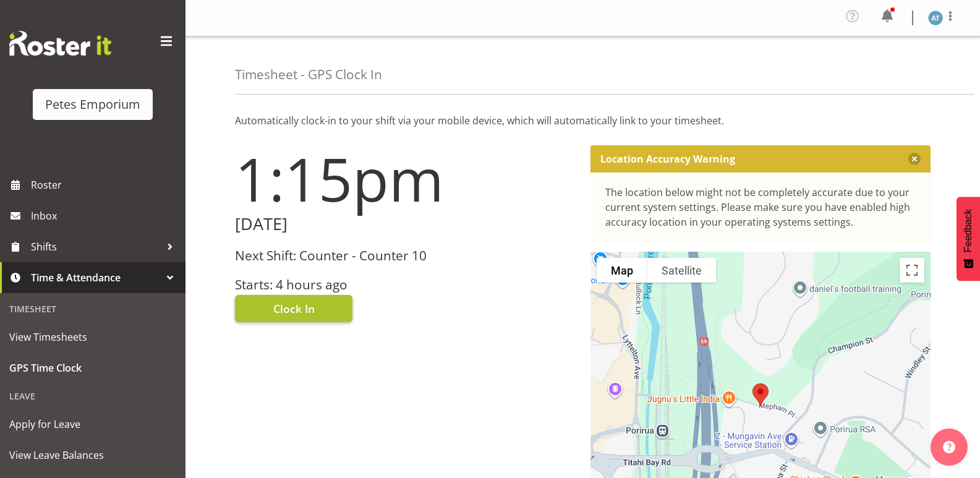 This screenshot has width=980, height=478. What do you see at coordinates (93, 309) in the screenshot?
I see `div: Timesheet` at bounding box center [93, 309].